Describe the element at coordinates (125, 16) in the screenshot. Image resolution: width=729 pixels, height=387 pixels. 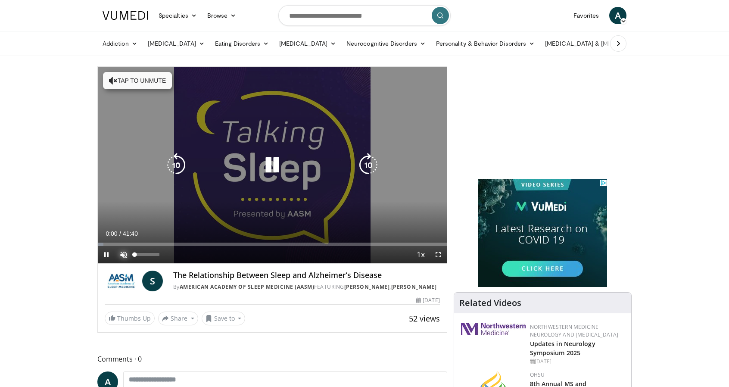
I see `img: VuMedi Logo` at that location.